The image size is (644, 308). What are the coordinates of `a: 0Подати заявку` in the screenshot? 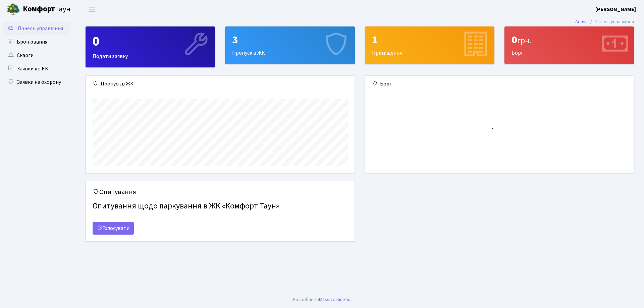 It's located at (150, 47).